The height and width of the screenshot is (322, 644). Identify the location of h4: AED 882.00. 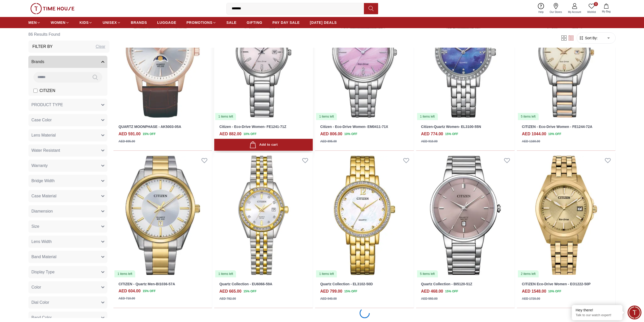
(230, 134).